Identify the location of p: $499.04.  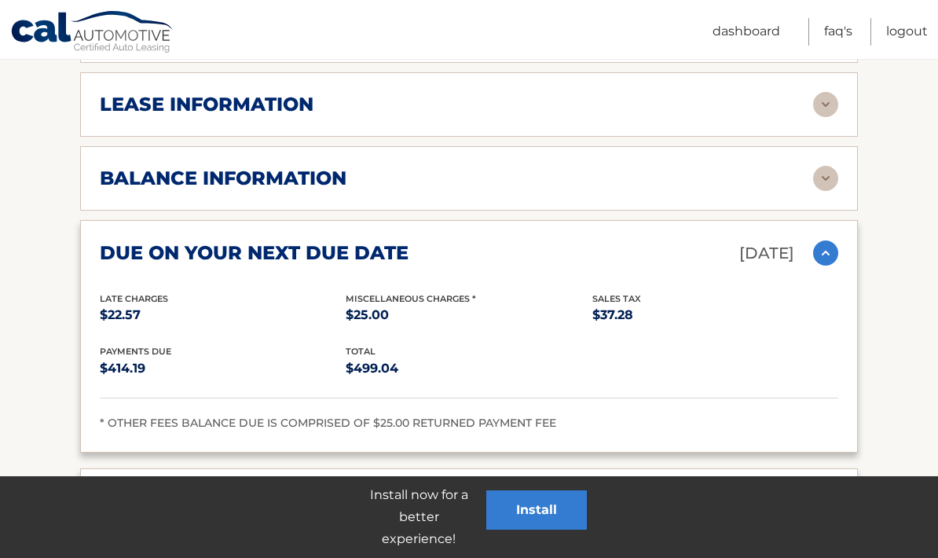
(468, 369).